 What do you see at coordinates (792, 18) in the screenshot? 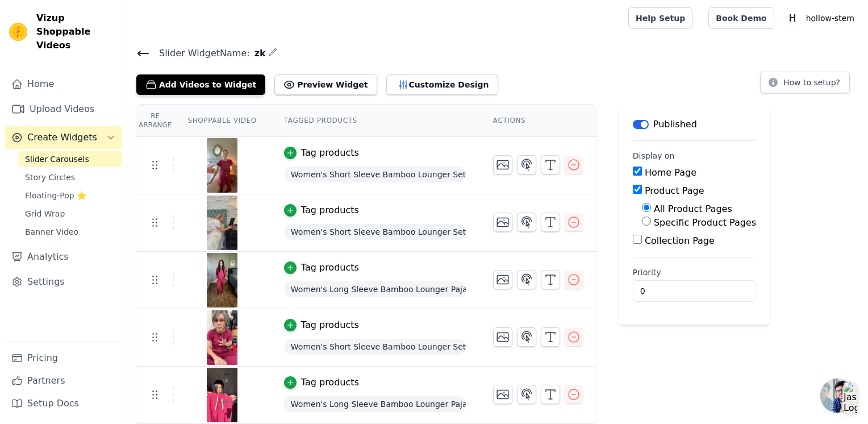
I see `text: H` at bounding box center [792, 18].